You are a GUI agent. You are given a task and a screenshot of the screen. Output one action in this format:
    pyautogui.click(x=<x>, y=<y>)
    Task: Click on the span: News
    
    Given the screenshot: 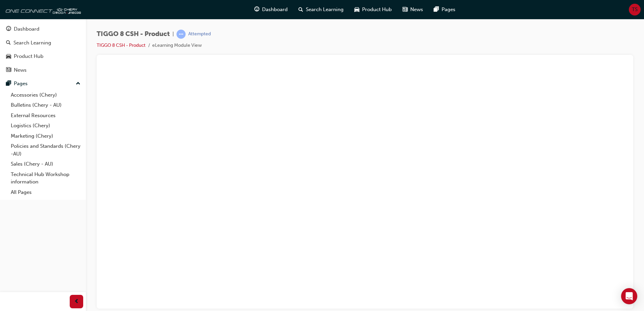 What is the action you would take?
    pyautogui.click(x=417, y=10)
    